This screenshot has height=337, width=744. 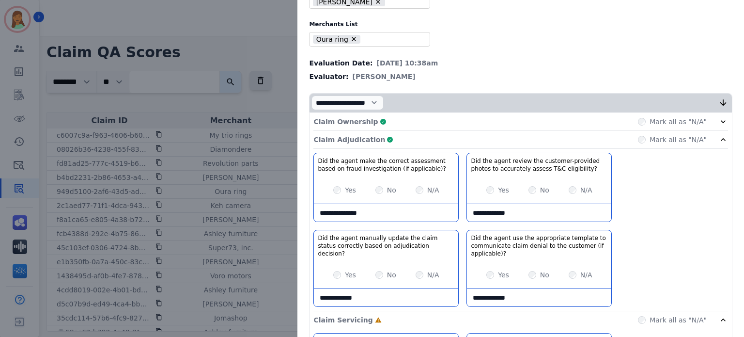 I want to click on div: Evaluation Date:, so click(x=521, y=63).